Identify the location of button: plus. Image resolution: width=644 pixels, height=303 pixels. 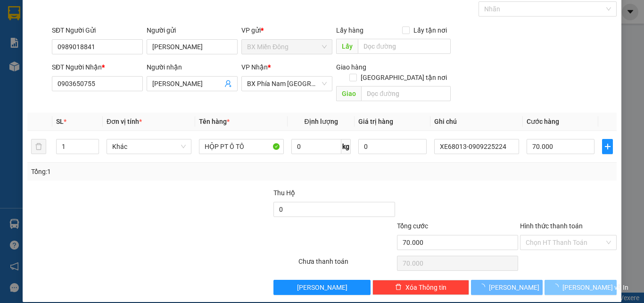
(607, 146).